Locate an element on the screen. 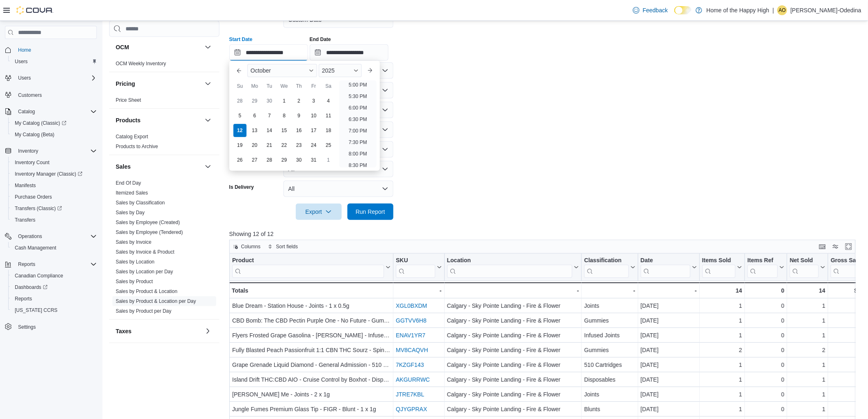 The image size is (868, 419). a: Sales by Product & Location per Day is located at coordinates (156, 302).